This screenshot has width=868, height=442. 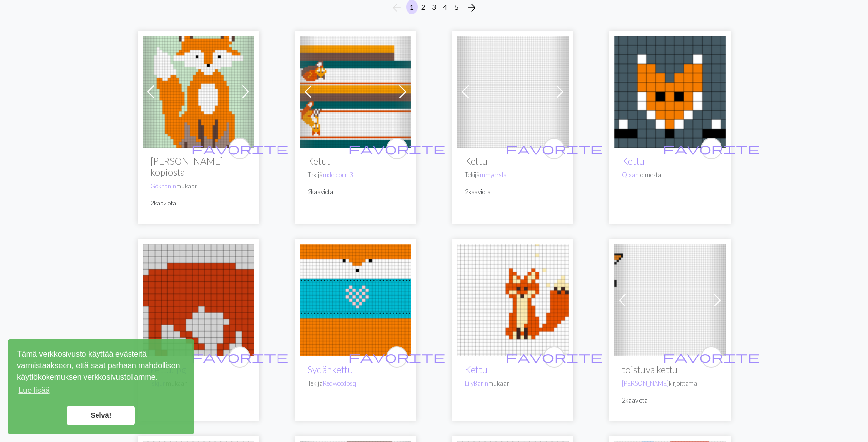 I want to click on font: Lue lisää, so click(x=34, y=390).